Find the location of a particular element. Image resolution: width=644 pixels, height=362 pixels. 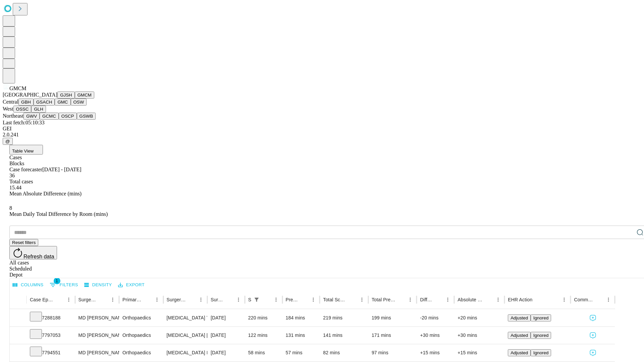

div: +20 mins is located at coordinates (479, 317).